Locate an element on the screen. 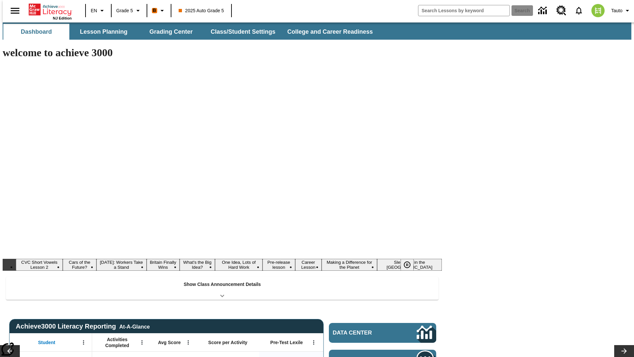 This screenshot has width=634, height=357. button: Slide 8 Career Lesson is located at coordinates (308, 264).